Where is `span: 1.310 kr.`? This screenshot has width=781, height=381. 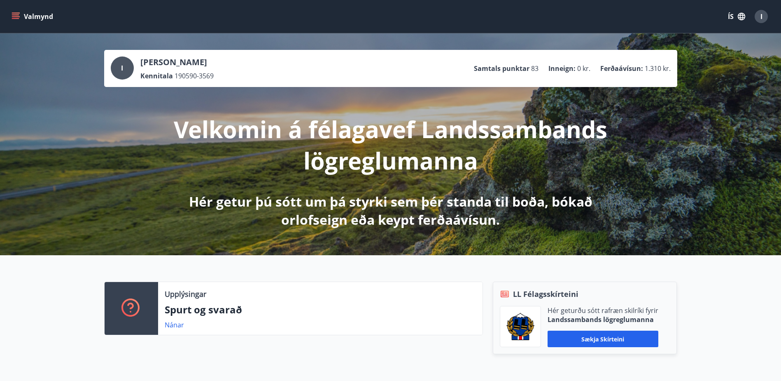
span: 1.310 kr. is located at coordinates (658, 68).